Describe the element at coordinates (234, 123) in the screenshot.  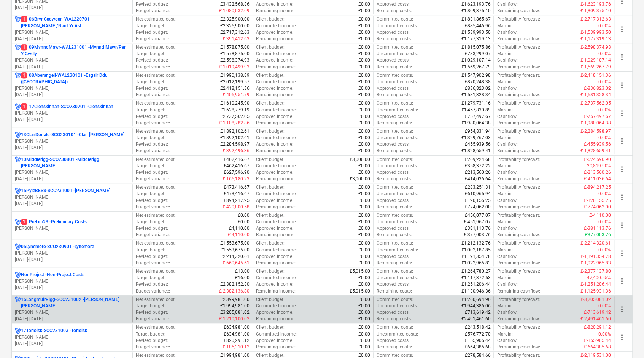
I see `p: £-1,108,782.86` at that location.